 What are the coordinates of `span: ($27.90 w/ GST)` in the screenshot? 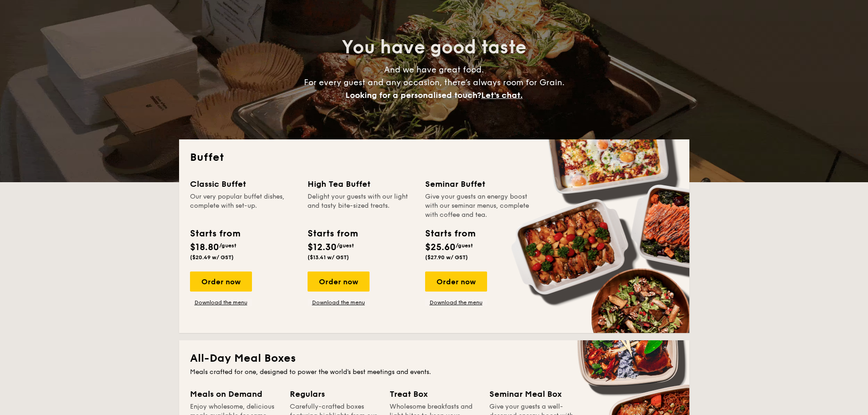 It's located at (446, 258).